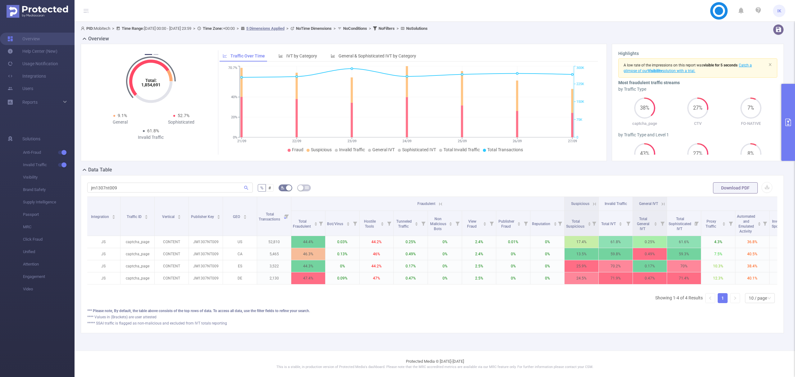  I want to click on span: View Fraud, so click(472, 224).